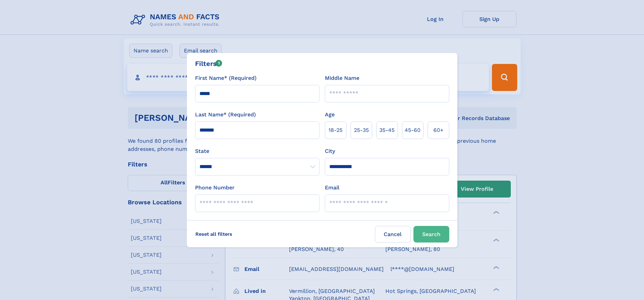  What do you see at coordinates (386, 130) in the screenshot?
I see `span: 35‑45` at bounding box center [386, 130].